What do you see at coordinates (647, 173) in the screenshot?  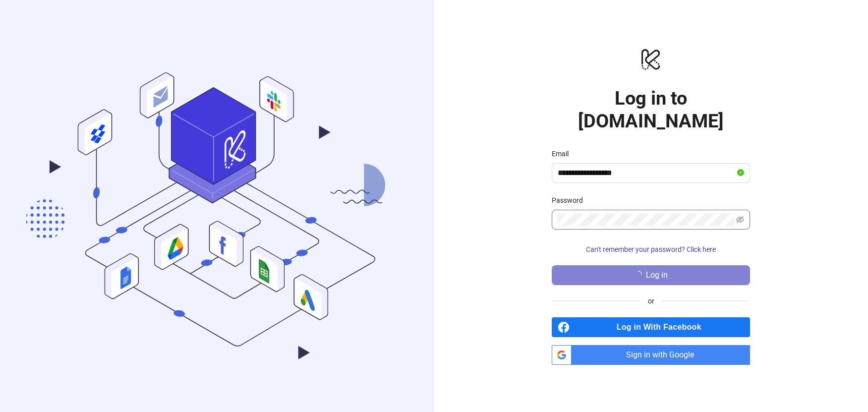 I see `input: Email` at bounding box center [647, 173].